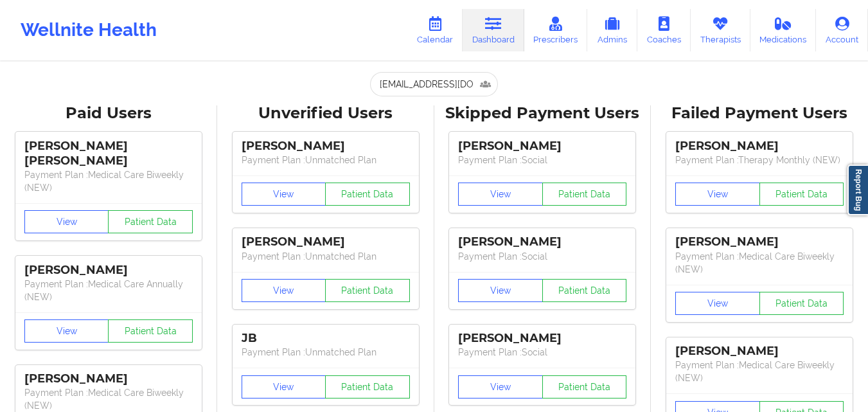  I want to click on div: Failed Payment Users, so click(760, 114).